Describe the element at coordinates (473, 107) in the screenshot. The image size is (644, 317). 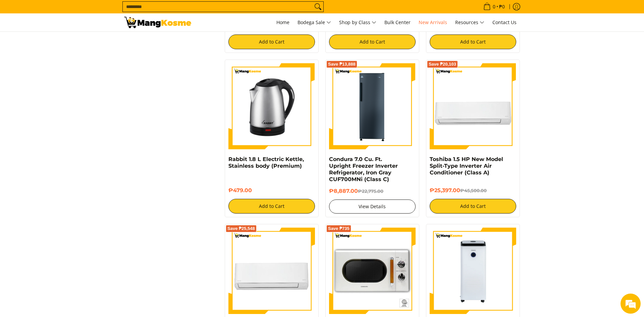
I see `img: Toshiba 1.5 HP New Model Split-Type Inverter Air Conditioner (Class A)` at that location.